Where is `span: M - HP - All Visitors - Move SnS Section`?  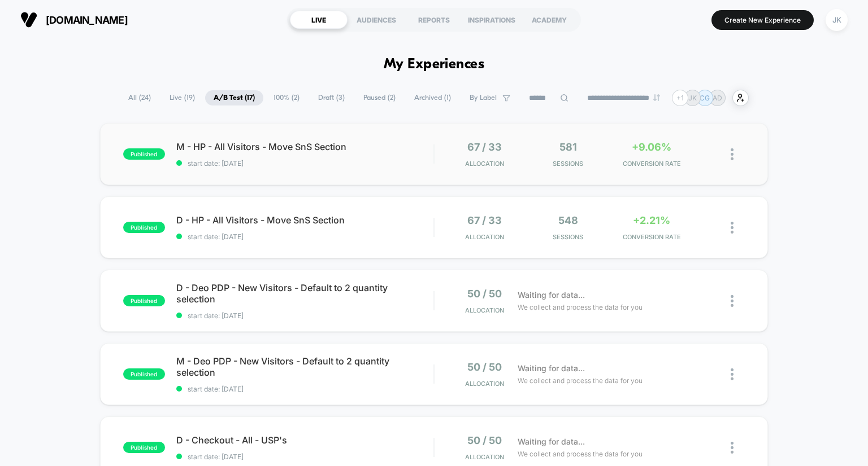
span: M - HP - All Visitors - Move SnS Section is located at coordinates (305, 147).